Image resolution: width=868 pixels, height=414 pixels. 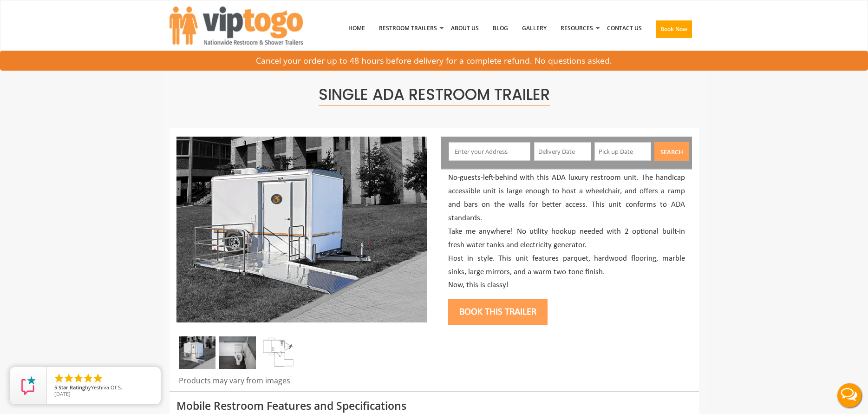 What do you see at coordinates (302, 383) in the screenshot?
I see `div: Products may vary from images` at bounding box center [302, 383].